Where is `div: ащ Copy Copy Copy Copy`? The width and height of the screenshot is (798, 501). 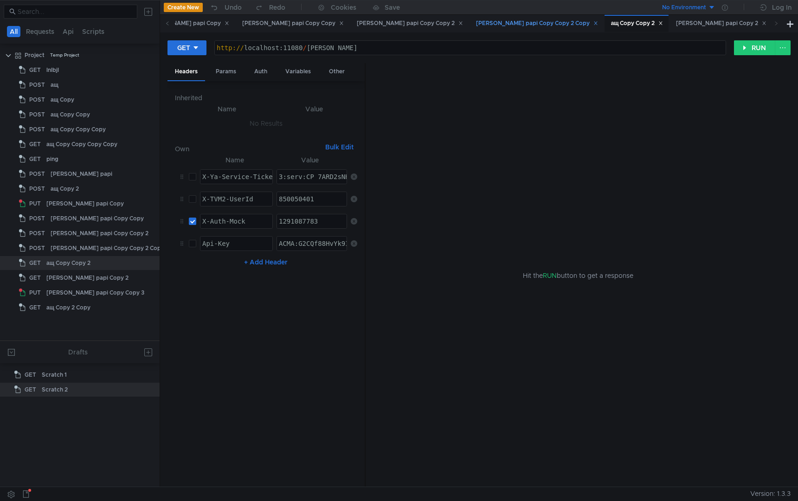 div: ащ Copy Copy Copy Copy is located at coordinates (82, 144).